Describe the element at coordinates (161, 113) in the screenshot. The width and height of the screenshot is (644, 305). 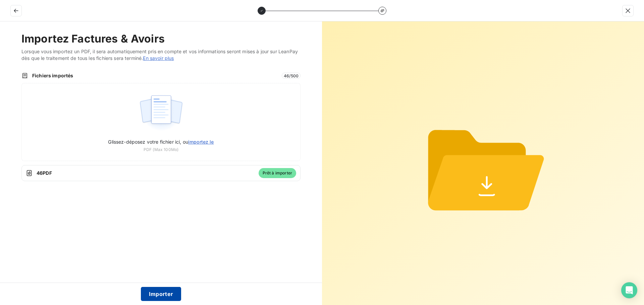
I see `img: illustration` at that location.